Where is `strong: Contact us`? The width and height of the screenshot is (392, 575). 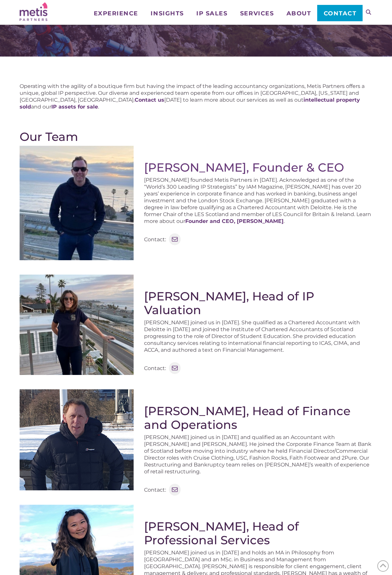 strong: Contact us is located at coordinates (149, 100).